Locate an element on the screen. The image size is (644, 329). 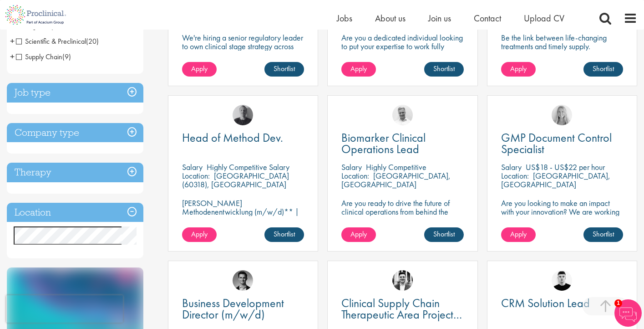
p: We're hiring a senior regulatory leader to own clinical stage strategy across multiple programs. is located at coordinates (243, 46).